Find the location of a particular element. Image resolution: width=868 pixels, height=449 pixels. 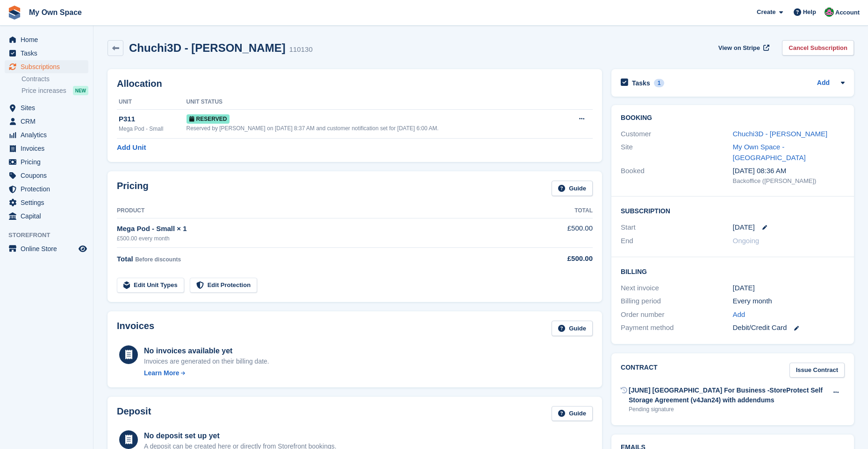

th: Unit Status is located at coordinates (375, 102).